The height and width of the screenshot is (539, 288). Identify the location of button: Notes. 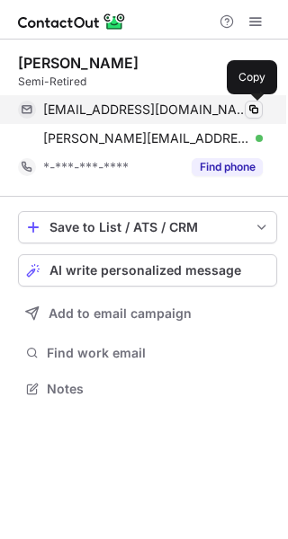
(147, 389).